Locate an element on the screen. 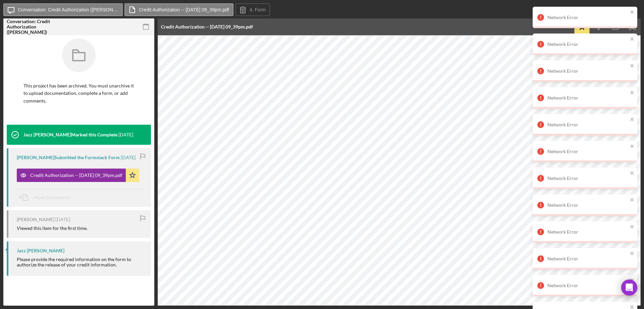 The image size is (644, 309). span: Move Documents is located at coordinates (52, 197).